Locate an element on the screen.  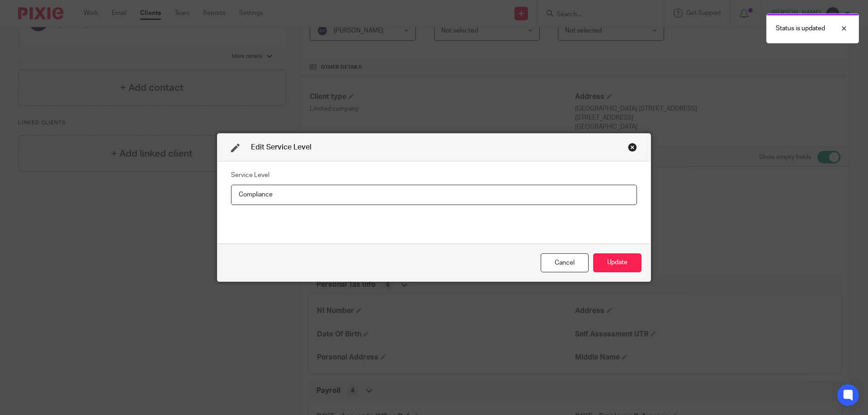
button: Update is located at coordinates (617, 263).